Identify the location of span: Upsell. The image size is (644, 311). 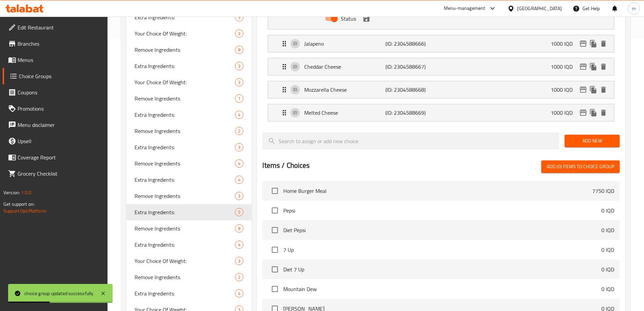
(60, 141).